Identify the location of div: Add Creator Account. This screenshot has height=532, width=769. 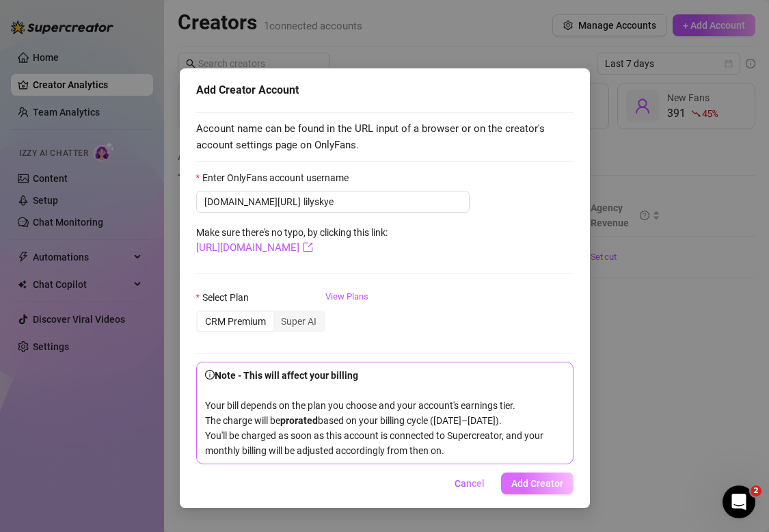
(385, 90).